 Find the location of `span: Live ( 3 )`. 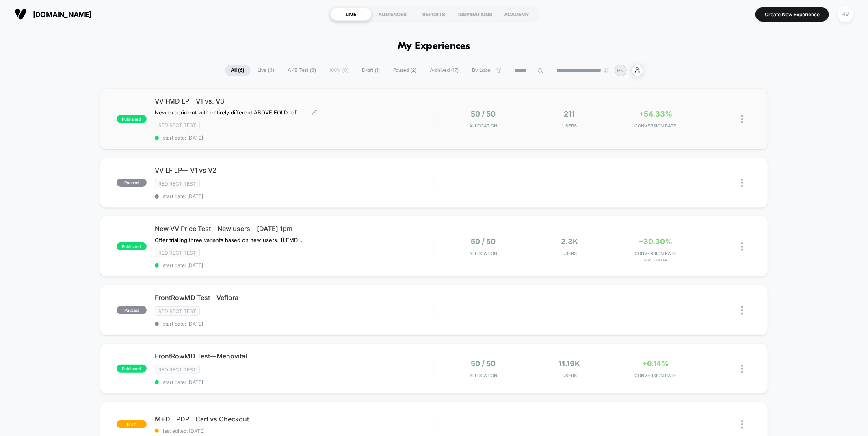

span: Live ( 3 ) is located at coordinates (266, 71).